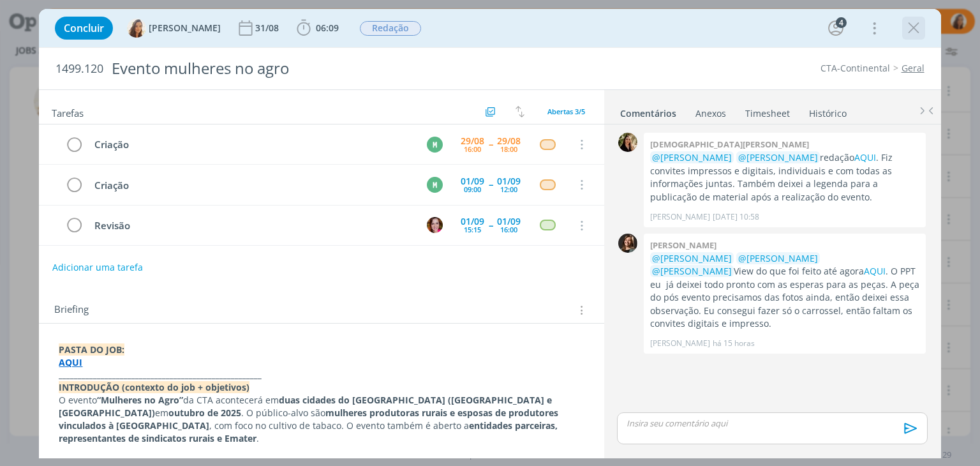 The image size is (980, 466). I want to click on span: Briefing, so click(71, 310).